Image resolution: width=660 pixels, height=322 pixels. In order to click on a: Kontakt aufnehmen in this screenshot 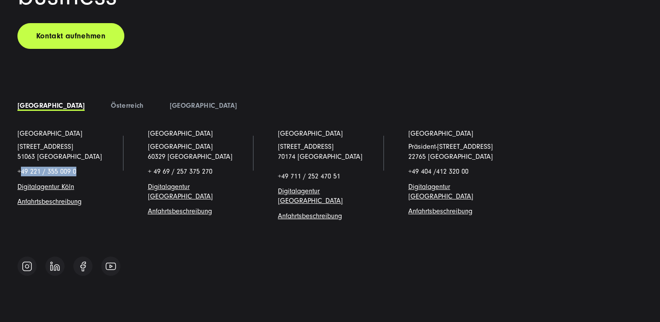, I will do `click(71, 36)`.